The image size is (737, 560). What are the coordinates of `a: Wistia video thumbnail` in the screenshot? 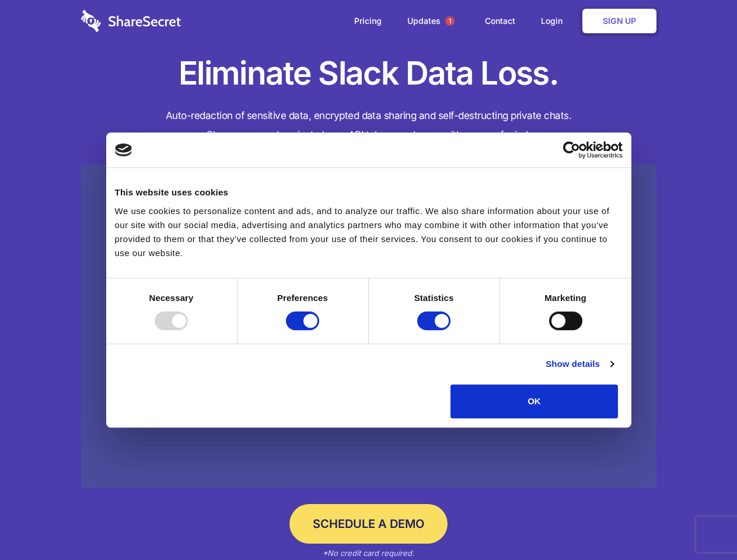 It's located at (369, 326).